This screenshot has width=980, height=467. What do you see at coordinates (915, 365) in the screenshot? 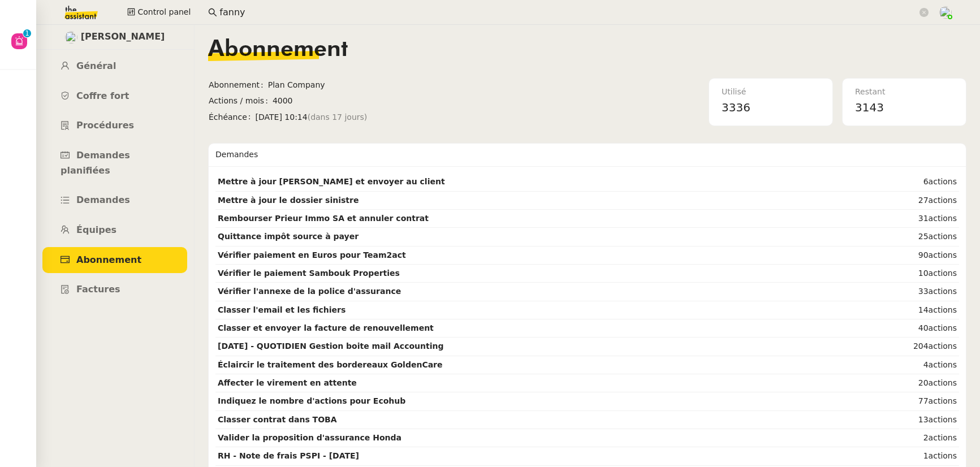
I see `td: 4` at bounding box center [915, 365].